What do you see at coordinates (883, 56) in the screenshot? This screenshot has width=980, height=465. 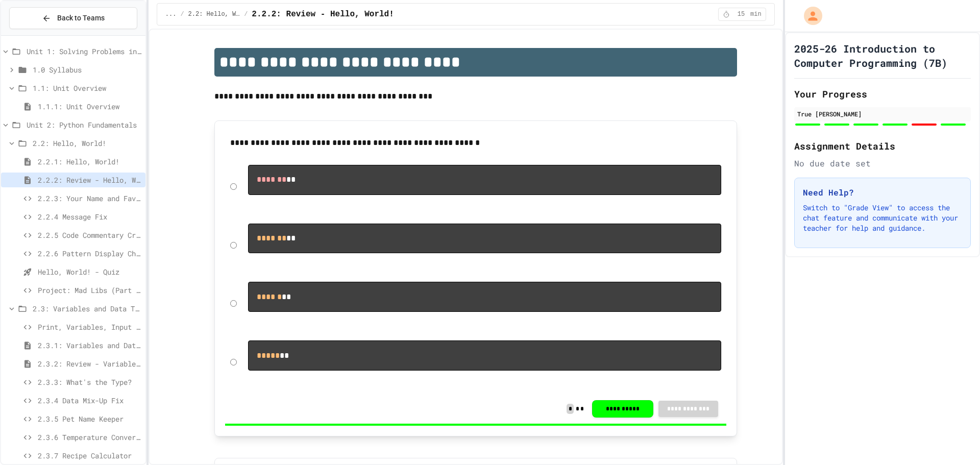 I see `h1: 2025-26 Introduction to Computer Programming (7B)` at bounding box center [883, 56].